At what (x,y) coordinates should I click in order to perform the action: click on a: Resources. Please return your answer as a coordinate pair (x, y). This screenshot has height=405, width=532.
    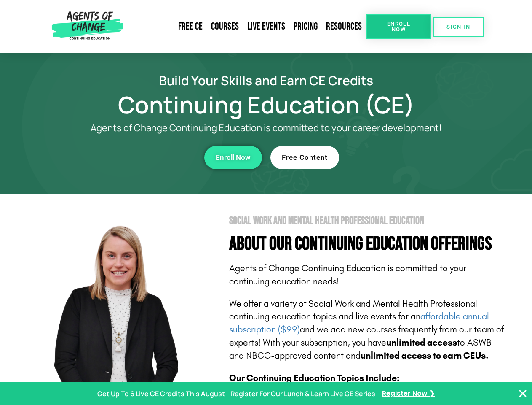
    Looking at the image, I should click on (344, 26).